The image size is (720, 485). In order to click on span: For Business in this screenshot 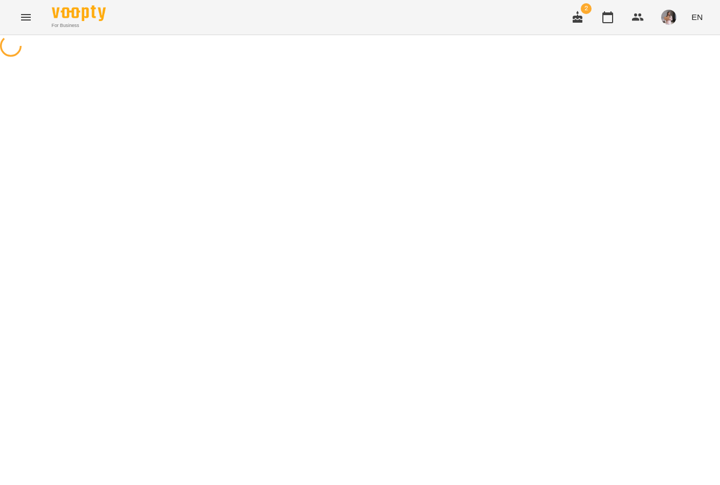, I will do `click(79, 25)`.